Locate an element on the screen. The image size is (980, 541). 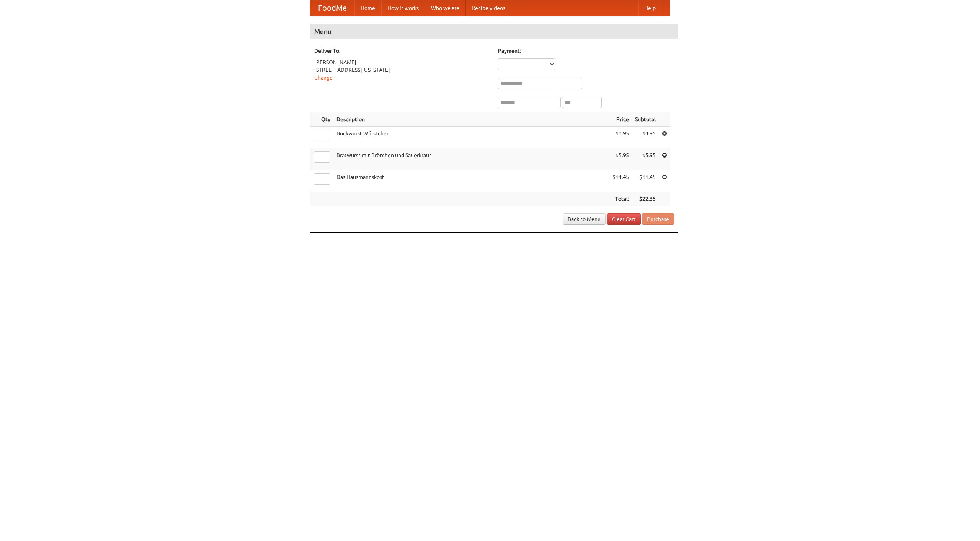
th: Total: is located at coordinates (620, 199).